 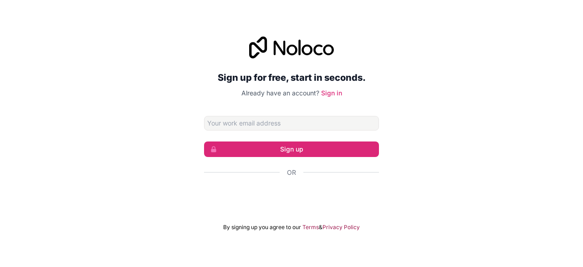 I want to click on span: Or, so click(x=292, y=172).